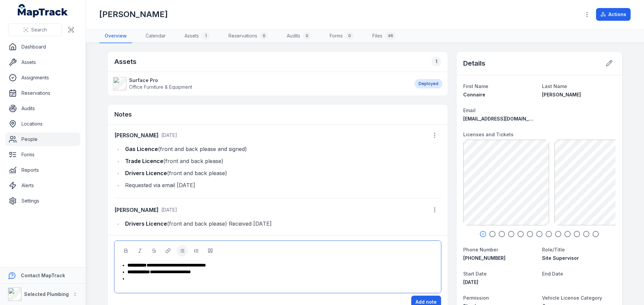 The height and width of the screenshot is (305, 644). What do you see at coordinates (116, 36) in the screenshot?
I see `a: Overview` at bounding box center [116, 36].